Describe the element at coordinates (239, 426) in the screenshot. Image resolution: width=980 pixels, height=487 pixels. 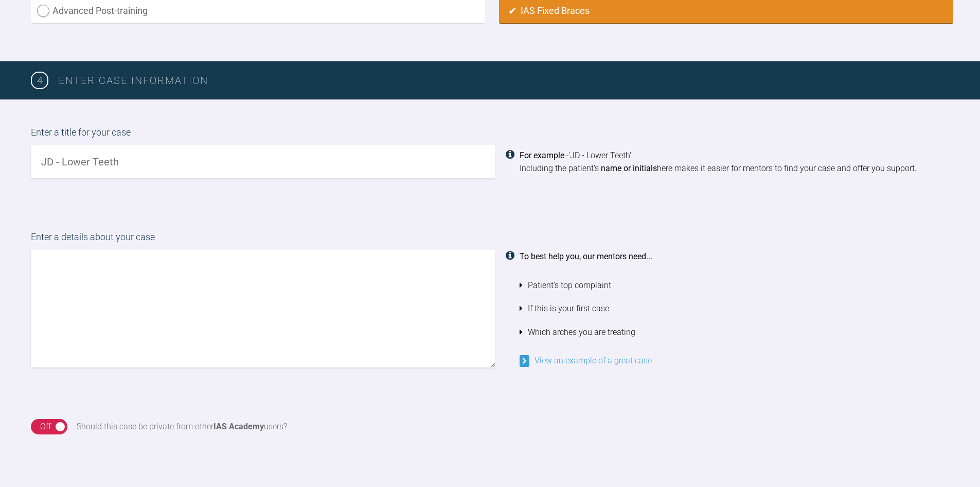
I see `strong: IAS Academy` at that location.